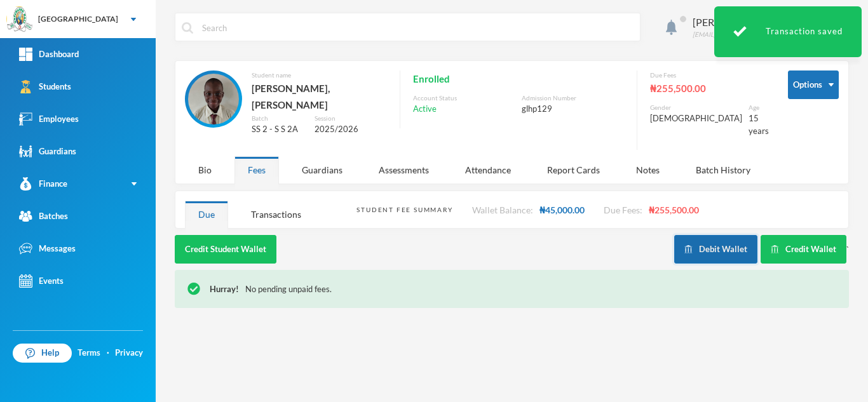  Describe the element at coordinates (803, 248) in the screenshot. I see `button: Credit Wallet` at that location.